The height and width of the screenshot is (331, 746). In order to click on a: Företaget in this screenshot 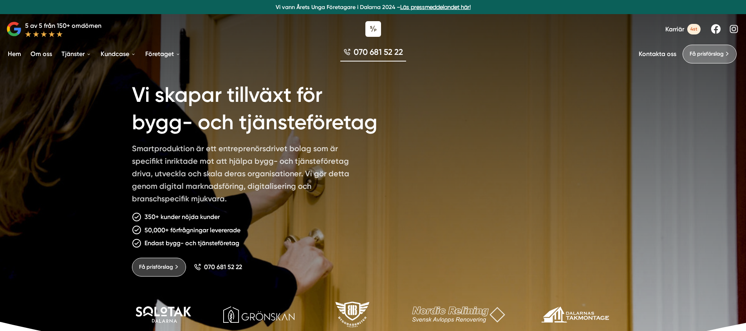, I will do `click(163, 54)`.